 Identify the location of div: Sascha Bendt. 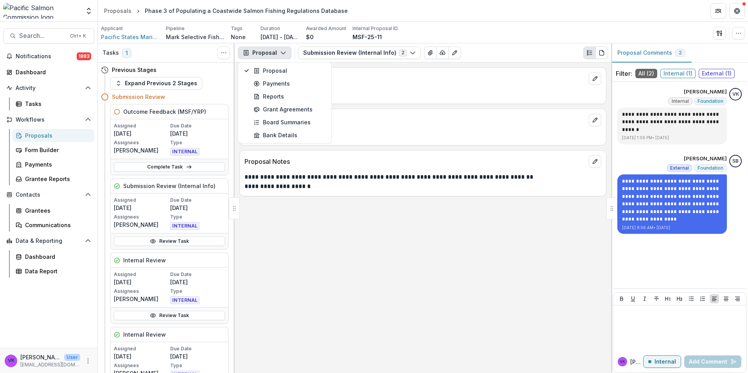
(736, 161).